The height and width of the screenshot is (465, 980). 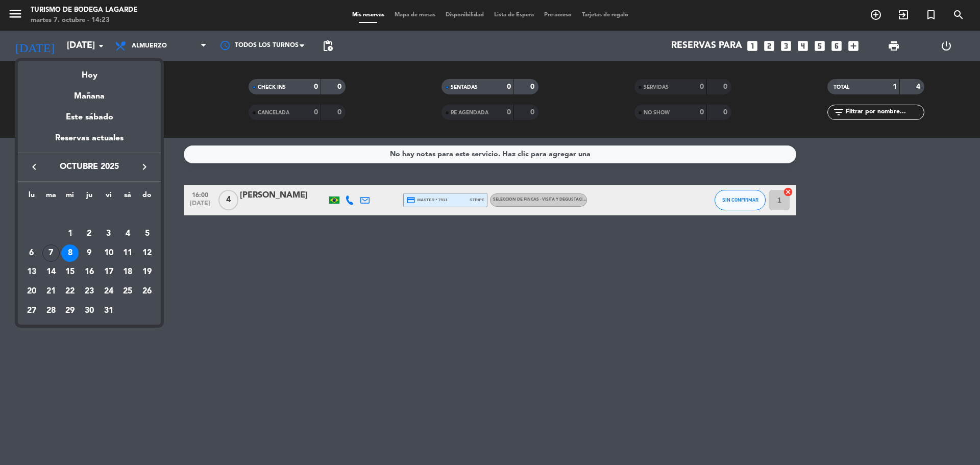 I want to click on td: 14 de octubre de 2025, so click(x=51, y=272).